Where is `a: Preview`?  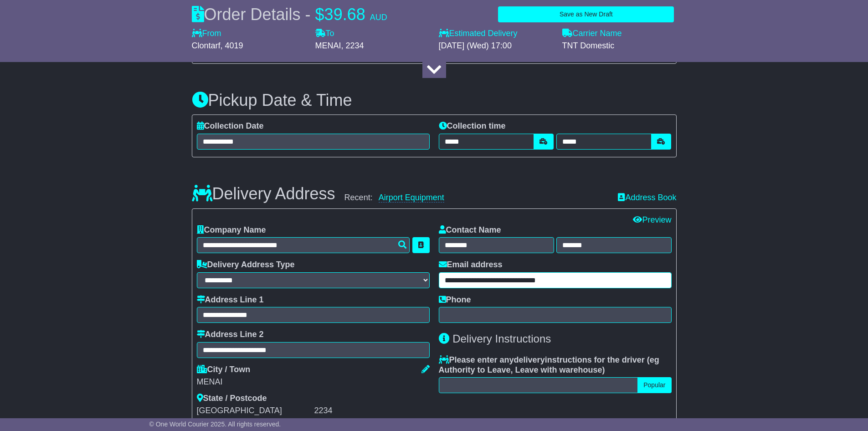 a: Preview is located at coordinates (653, 220).